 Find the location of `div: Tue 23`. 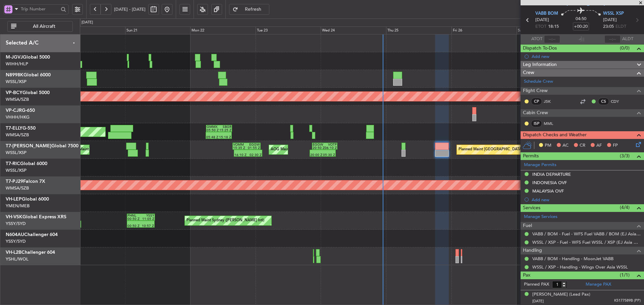

div: Tue 23 is located at coordinates (288, 30).